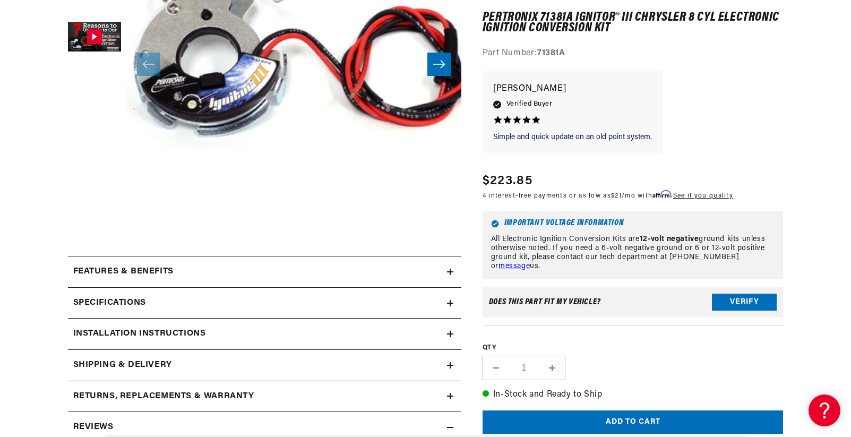 This screenshot has height=437, width=851. What do you see at coordinates (264, 272) in the screenshot?
I see `summary: Features & Benefits` at bounding box center [264, 272].